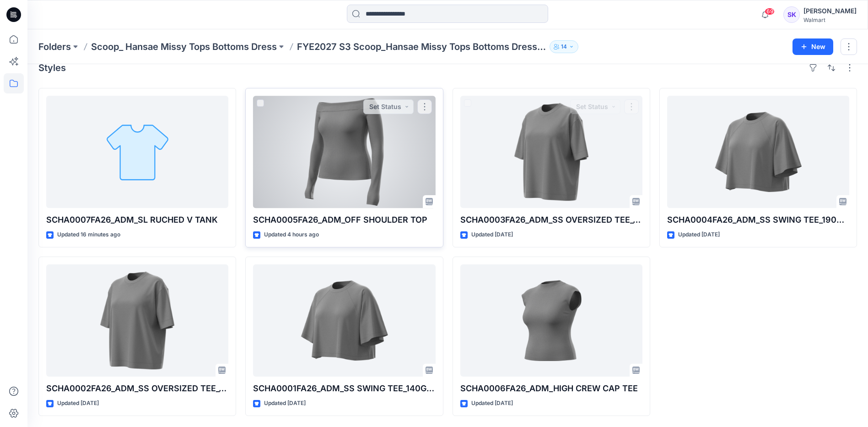  What do you see at coordinates (792, 15) in the screenshot?
I see `div: SK` at bounding box center [792, 15].